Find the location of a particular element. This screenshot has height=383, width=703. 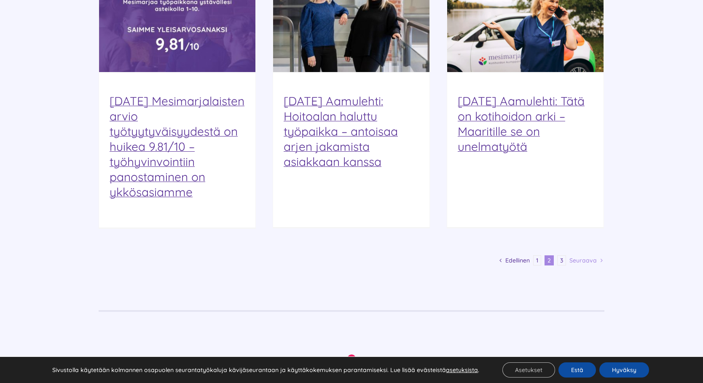

span: Edellinen is located at coordinates (517, 260).